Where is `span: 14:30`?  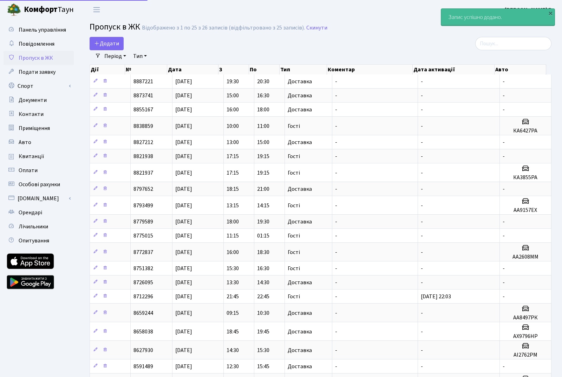 span: 14:30 is located at coordinates (263, 282).